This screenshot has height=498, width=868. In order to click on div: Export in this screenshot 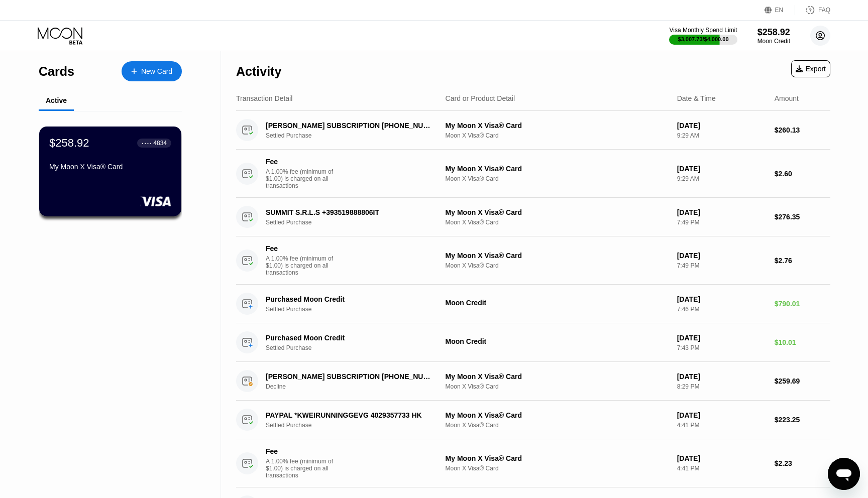, I will do `click(811, 69)`.